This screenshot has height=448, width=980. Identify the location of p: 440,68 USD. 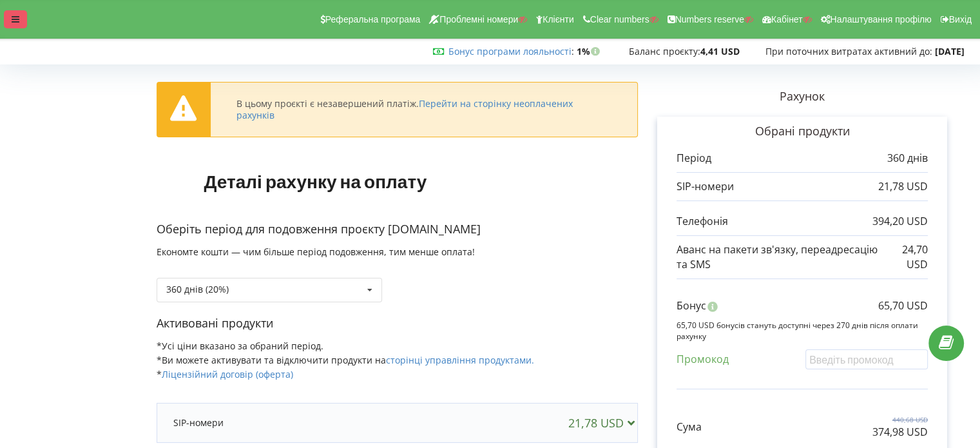
(900, 420).